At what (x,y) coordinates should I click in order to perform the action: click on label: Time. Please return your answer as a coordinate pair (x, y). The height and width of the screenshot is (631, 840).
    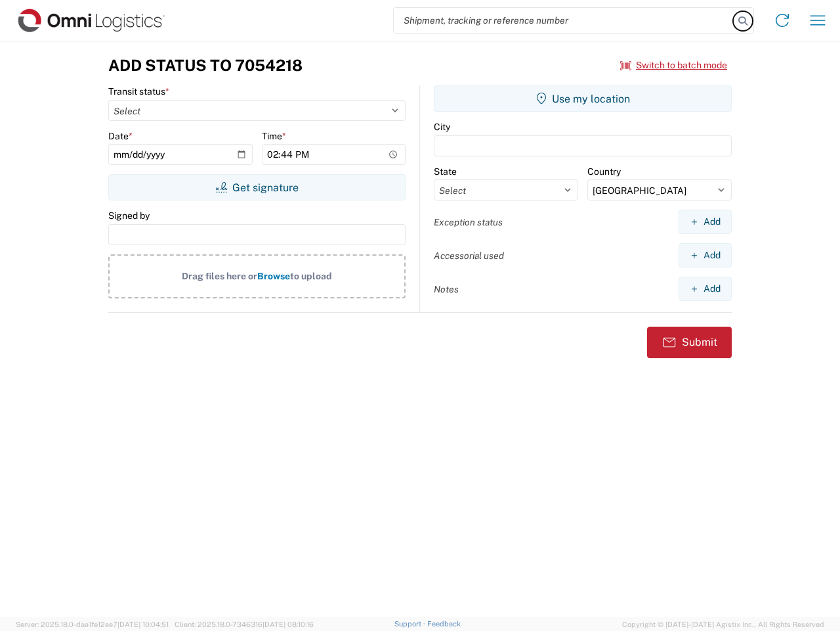
    Looking at the image, I should click on (274, 136).